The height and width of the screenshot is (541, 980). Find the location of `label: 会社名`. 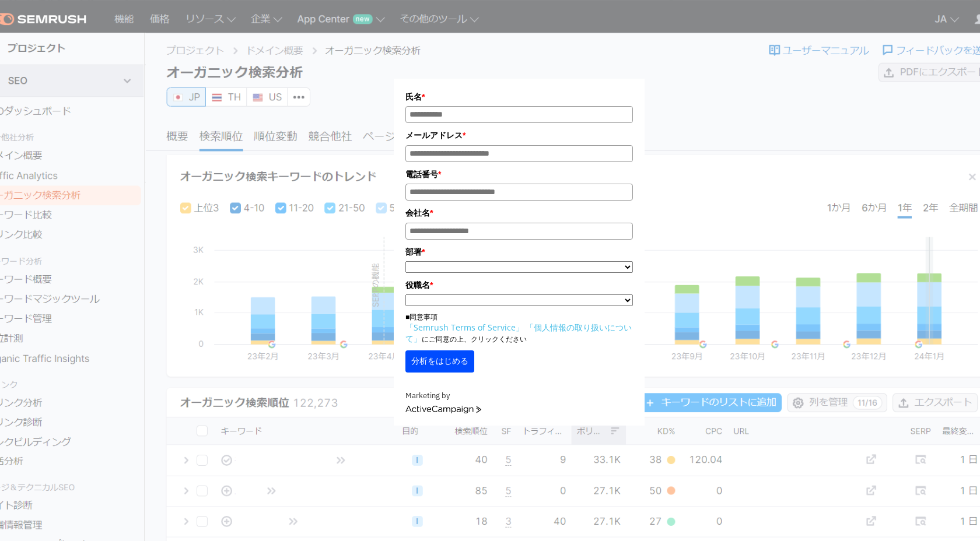

label: 会社名 is located at coordinates (519, 213).